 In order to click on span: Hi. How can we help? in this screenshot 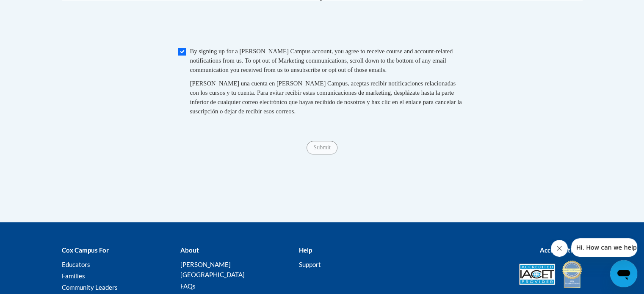, I will do `click(37, 9)`.